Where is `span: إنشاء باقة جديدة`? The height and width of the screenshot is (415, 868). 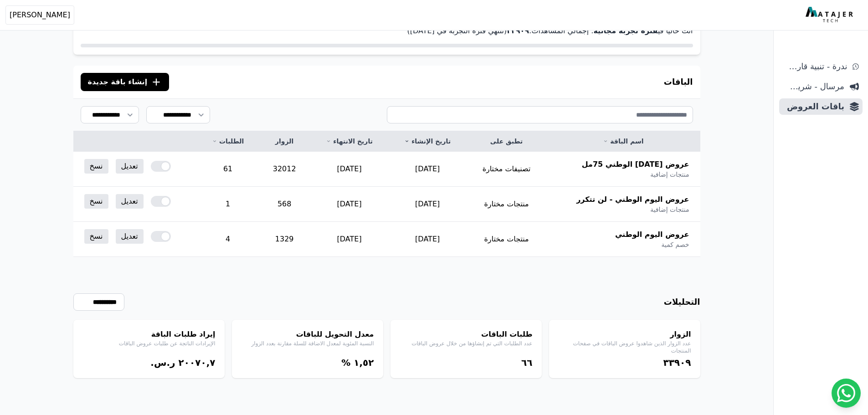
span: إنشاء باقة جديدة is located at coordinates (117, 82).